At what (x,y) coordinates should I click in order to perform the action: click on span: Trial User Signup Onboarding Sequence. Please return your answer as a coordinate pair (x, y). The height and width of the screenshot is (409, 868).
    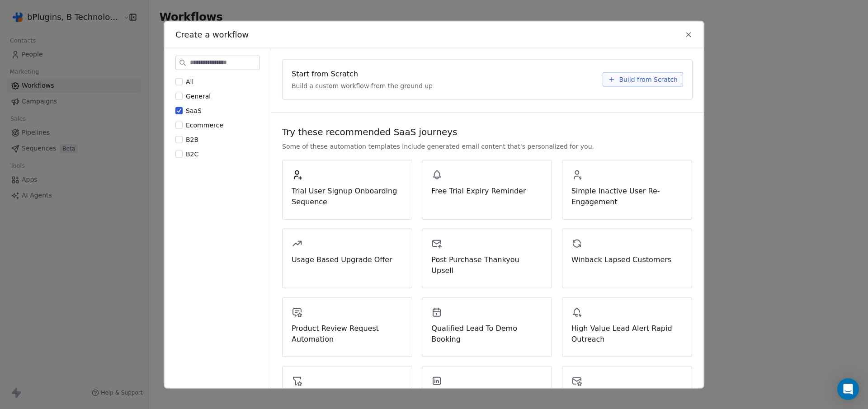
    Looking at the image, I should click on (347, 196).